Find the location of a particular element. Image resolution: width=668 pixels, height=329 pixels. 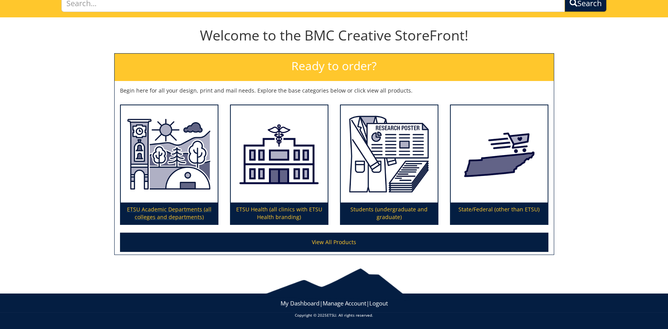

a: My Dashboard is located at coordinates (300, 303).